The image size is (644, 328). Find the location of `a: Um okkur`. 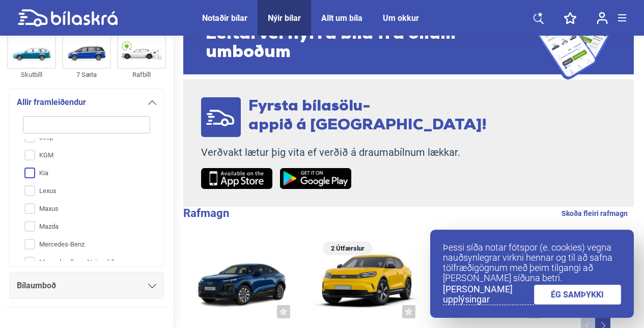

a: Um okkur is located at coordinates (401, 18).